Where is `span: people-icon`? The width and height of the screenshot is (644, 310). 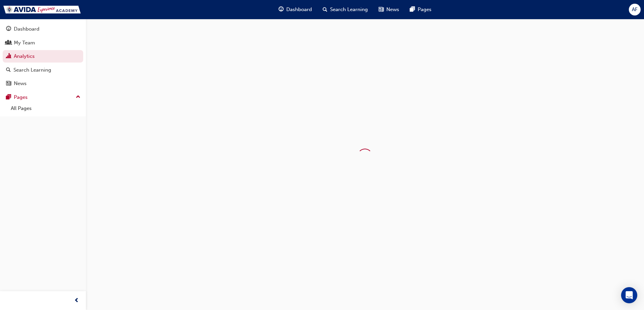
span: people-icon is located at coordinates (9, 43).